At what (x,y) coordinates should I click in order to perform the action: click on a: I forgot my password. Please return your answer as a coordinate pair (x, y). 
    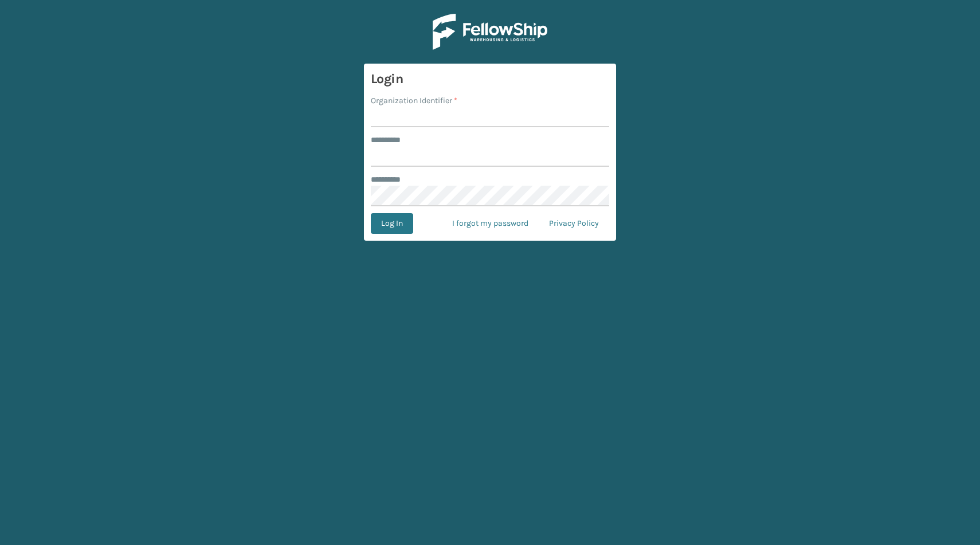
    Looking at the image, I should click on (490, 224).